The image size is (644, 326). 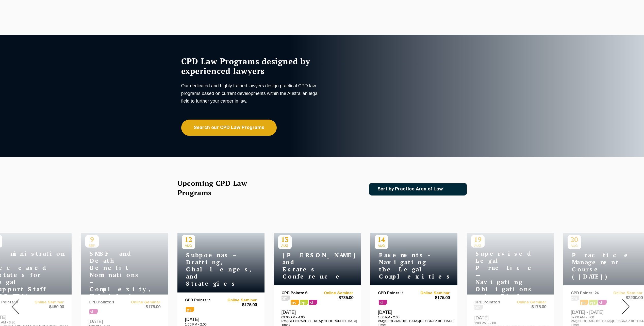 What do you see at coordinates (381, 239) in the screenshot?
I see `p: 14` at bounding box center [381, 239].